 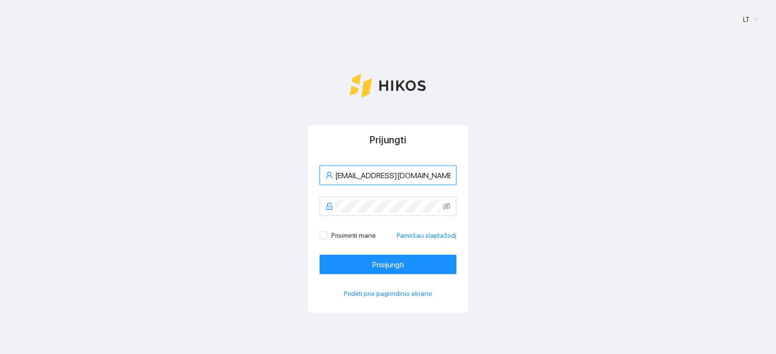 I want to click on button: Prisijungti, so click(x=388, y=265).